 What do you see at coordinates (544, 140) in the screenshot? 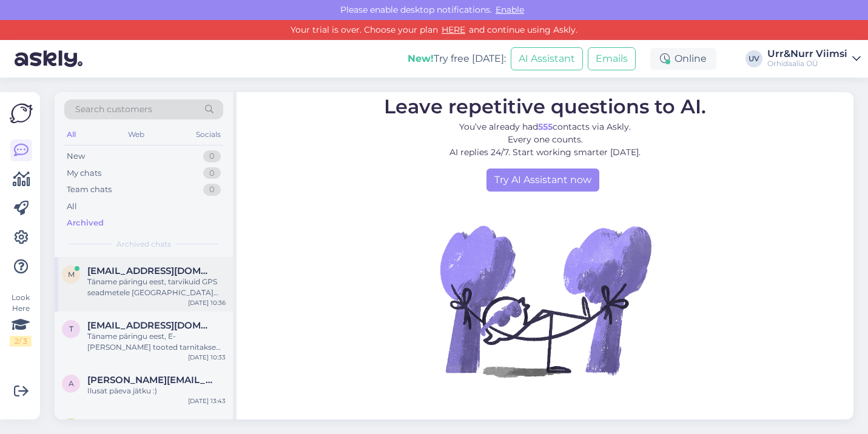
I see `p: You’ve already had contacts via Askly. Every one counts. AI replies 24/7. Start working smarter [...` at bounding box center [544, 140].